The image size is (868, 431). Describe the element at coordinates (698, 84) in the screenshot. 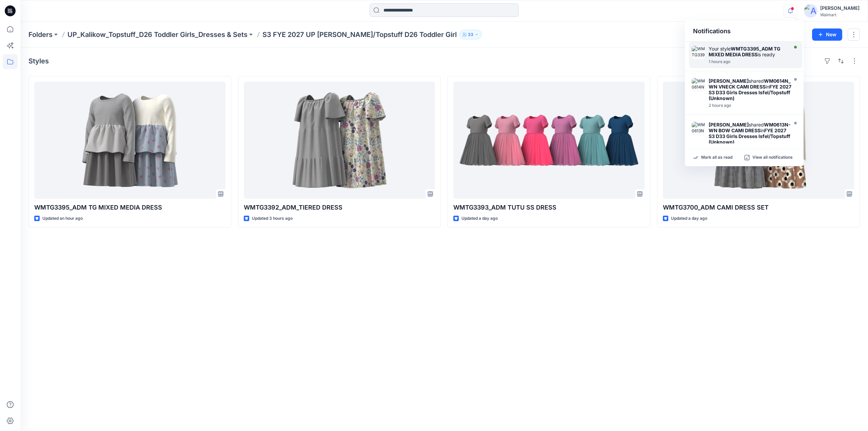

I see `img: WM0614N_WN VNECK CAMI DRESS` at that location.